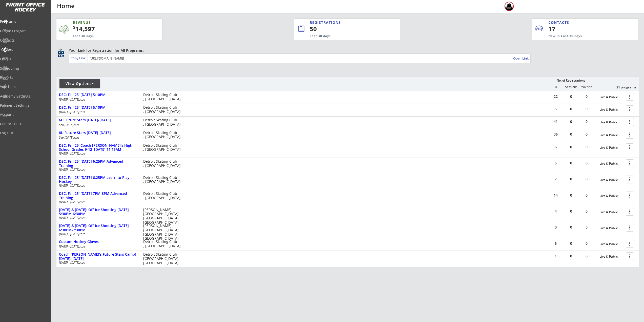 The image size is (644, 322). Describe the element at coordinates (521, 58) in the screenshot. I see `a: Open Link` at that location.